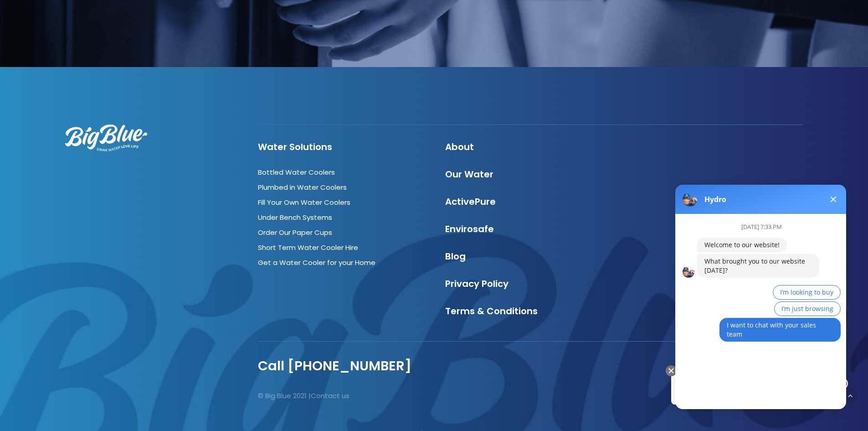 This screenshot has height=431, width=868. Describe the element at coordinates (330, 396) in the screenshot. I see `a: Contact us` at that location.